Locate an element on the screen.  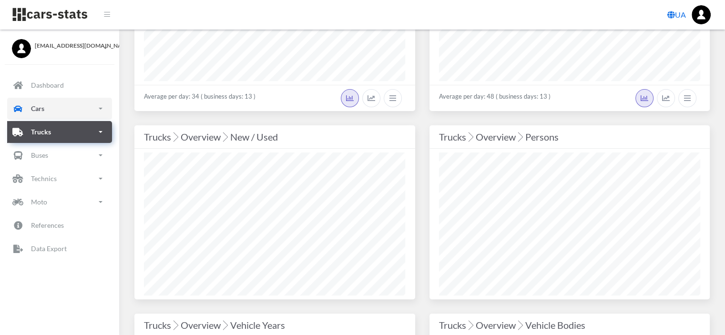
a: Technics is located at coordinates (60, 179).